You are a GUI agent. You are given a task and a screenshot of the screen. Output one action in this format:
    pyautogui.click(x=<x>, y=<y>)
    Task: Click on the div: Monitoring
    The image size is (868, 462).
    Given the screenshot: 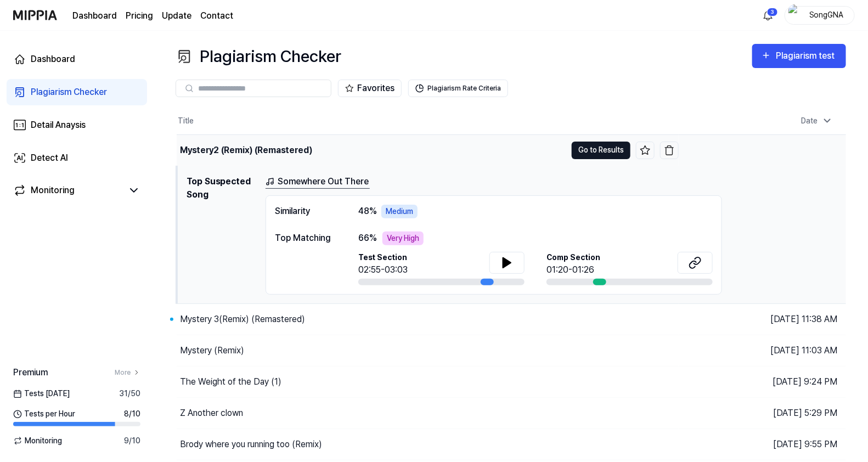 What is the action you would take?
    pyautogui.click(x=53, y=190)
    